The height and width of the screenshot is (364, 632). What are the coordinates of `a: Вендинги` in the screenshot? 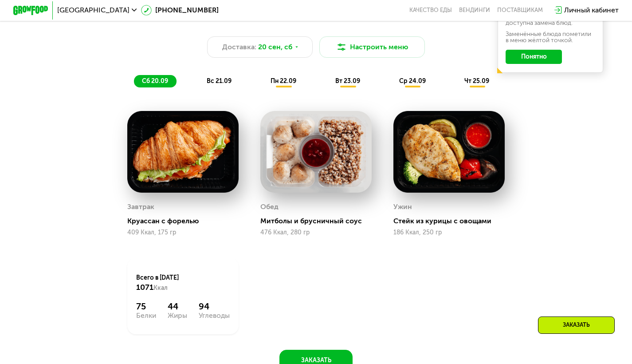 It's located at (475, 11).